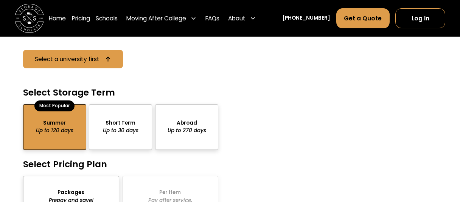 The width and height of the screenshot is (460, 202). I want to click on h4: Select Storage Term, so click(121, 93).